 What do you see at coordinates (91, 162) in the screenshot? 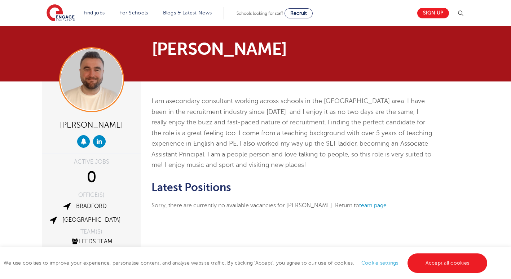
I see `div: ACTIVE JOBS` at bounding box center [91, 162].